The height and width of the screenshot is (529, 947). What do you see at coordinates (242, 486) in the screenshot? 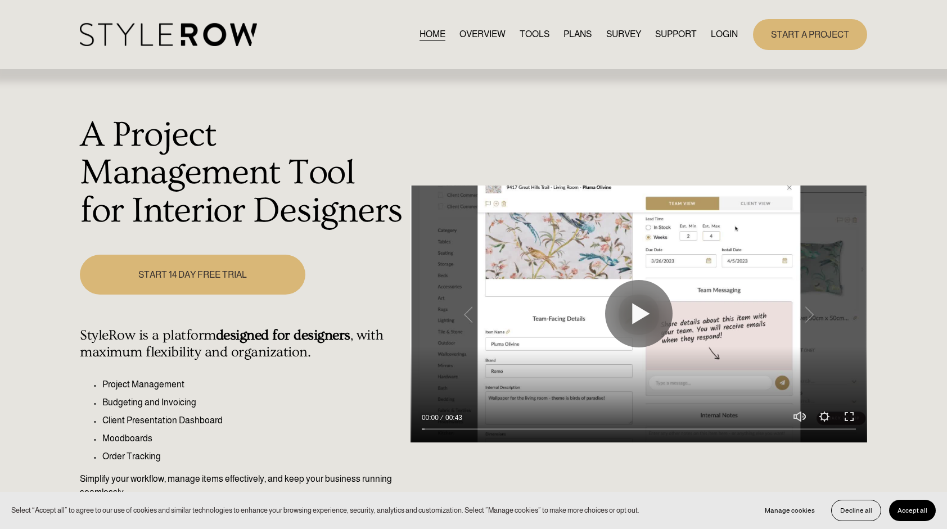
I see `p: Simplify your workflow, manage items effectively, and keep your business running seamlessly.` at bounding box center [242, 486].